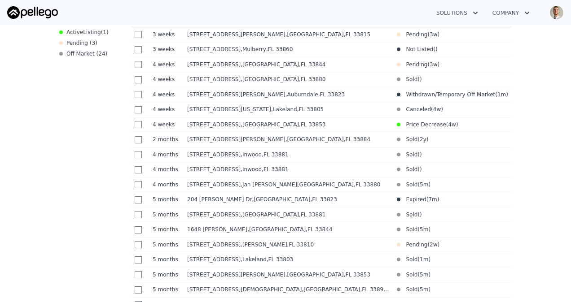 The image size is (571, 302). What do you see at coordinates (511, 13) in the screenshot?
I see `button: Company` at bounding box center [511, 13].